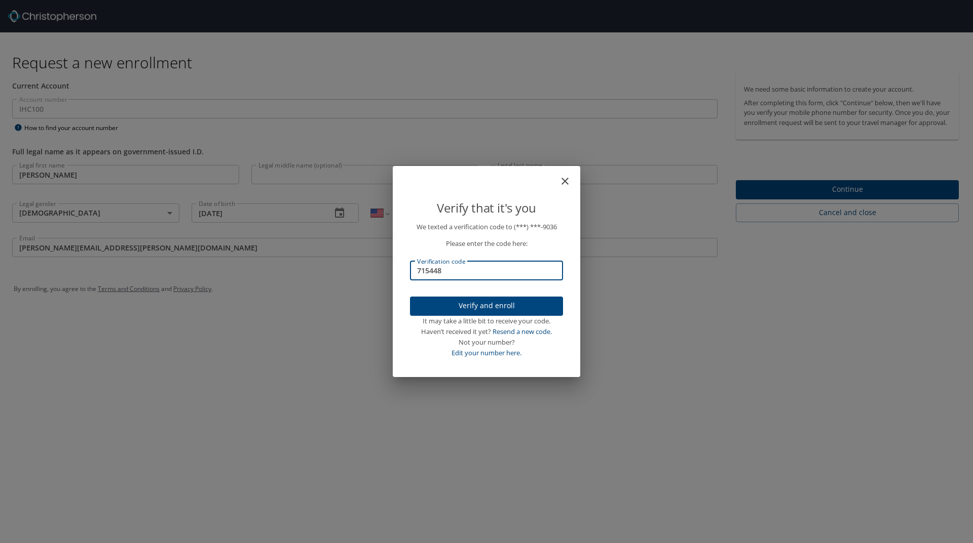  I want to click on a: Edit your number here., so click(486, 353).